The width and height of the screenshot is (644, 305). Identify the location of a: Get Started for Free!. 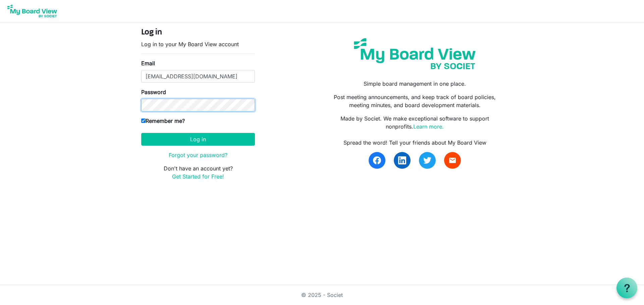
(198, 177).